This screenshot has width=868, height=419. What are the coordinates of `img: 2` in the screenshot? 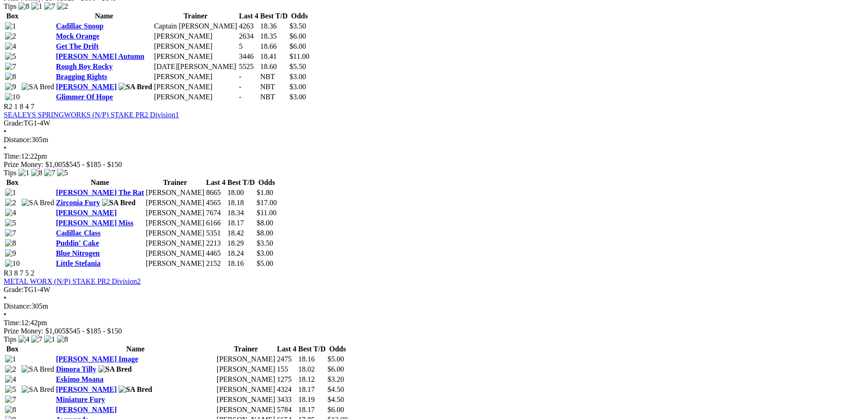 It's located at (11, 36).